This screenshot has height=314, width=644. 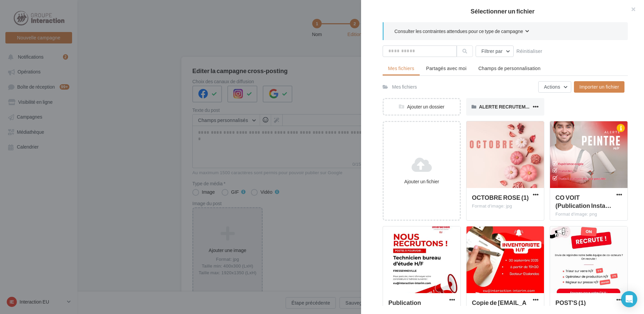 What do you see at coordinates (462, 32) in the screenshot?
I see `button: Consulter les contraintes attendues pour ce type de campagne` at bounding box center [462, 32].